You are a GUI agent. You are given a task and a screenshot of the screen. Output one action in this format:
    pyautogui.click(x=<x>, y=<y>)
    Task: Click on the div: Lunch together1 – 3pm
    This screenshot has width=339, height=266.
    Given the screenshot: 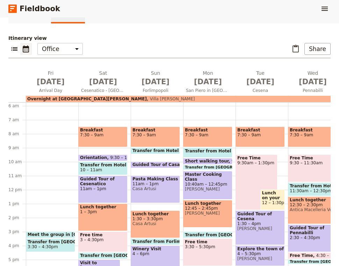 What is the action you would take?
    pyautogui.click(x=103, y=217)
    